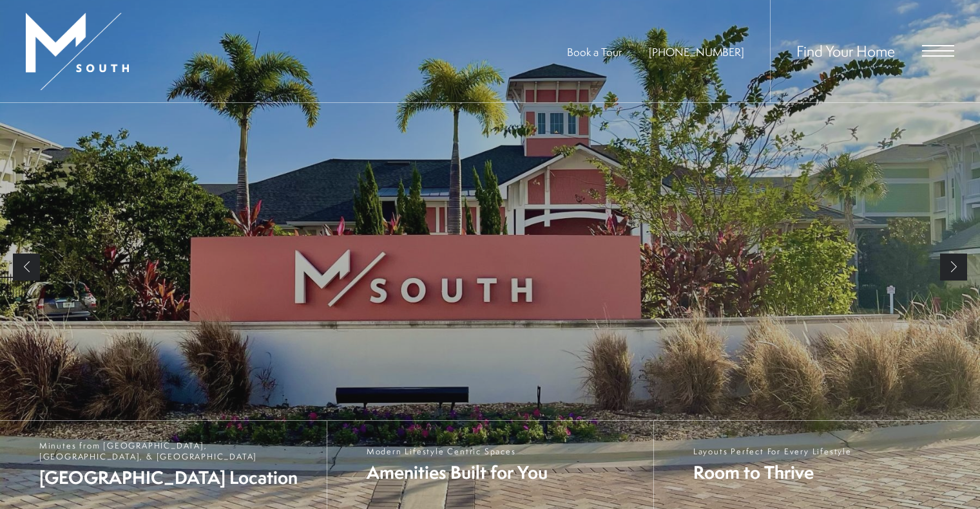 The width and height of the screenshot is (980, 509). What do you see at coordinates (490, 465) in the screenshot?
I see `a: Modern Lifestyle Centric Spaces` at bounding box center [490, 465].